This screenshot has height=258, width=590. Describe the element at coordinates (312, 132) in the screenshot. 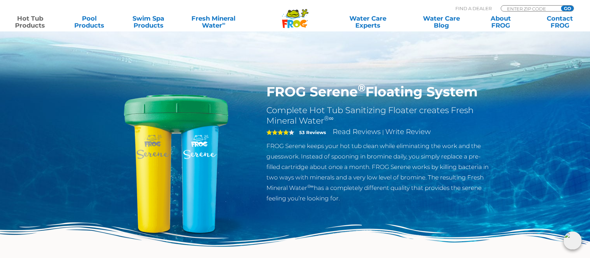

I see `strong: 53 Reviews` at that location.